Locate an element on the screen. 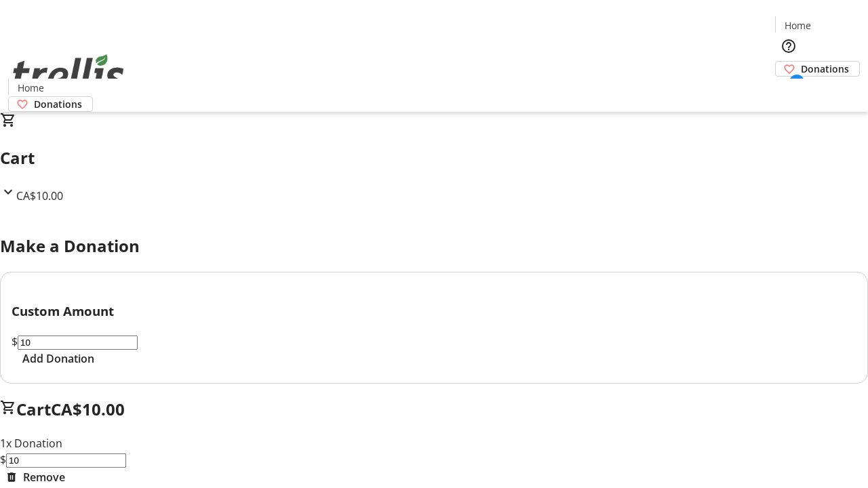  img: Orient E2E Organization qGbegImJ8M's Logo is located at coordinates (69, 73).